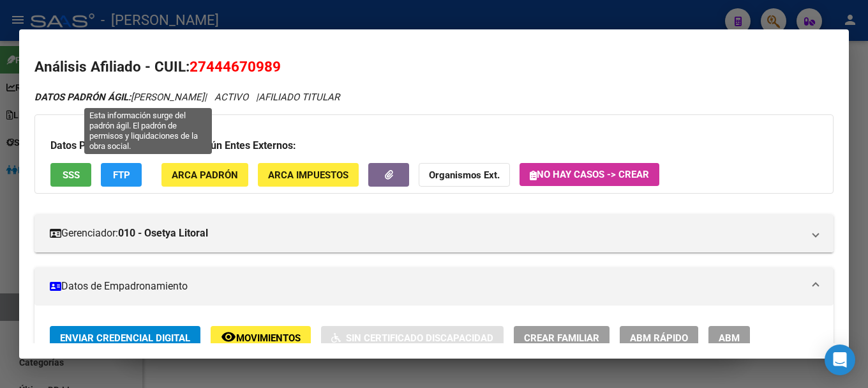 The image size is (868, 388). What do you see at coordinates (728, 337) in the screenshot?
I see `button: ABM` at bounding box center [728, 337].